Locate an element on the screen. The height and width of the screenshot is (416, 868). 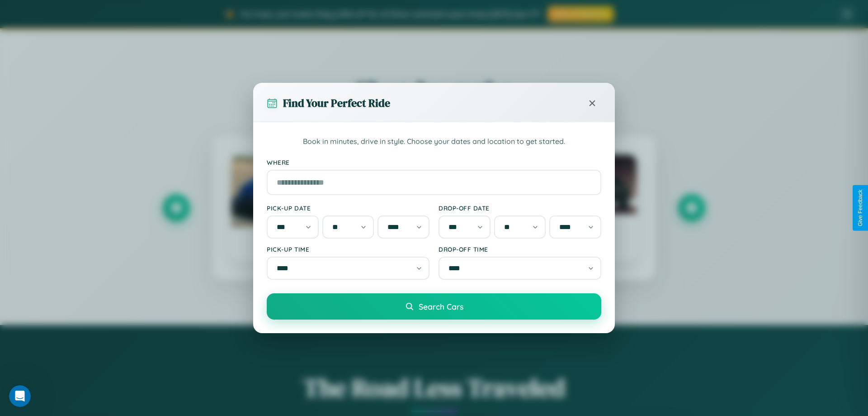
h3: Find Your Perfect Ride is located at coordinates (337, 103).